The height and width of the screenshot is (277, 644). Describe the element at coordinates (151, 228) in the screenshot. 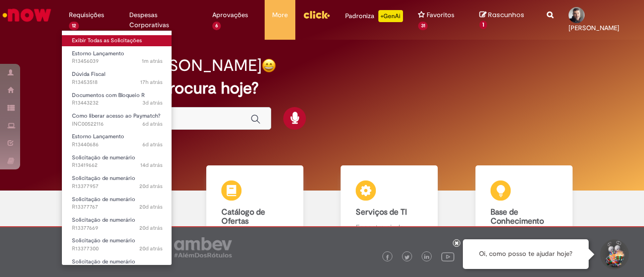

I see `time: 08/08/2025 09:32:28` at that location.